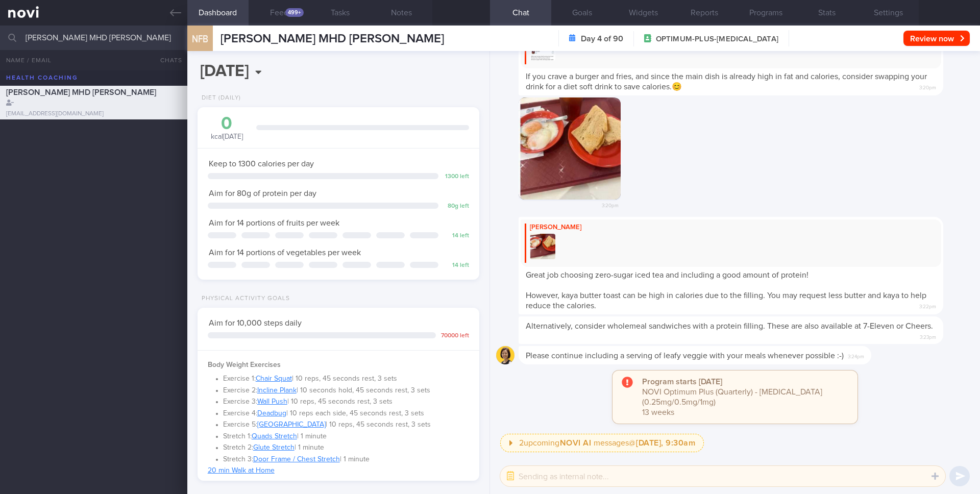 The height and width of the screenshot is (494, 980). I want to click on li: Exercise 1: | 10 reps, 45 seconds rest, 3 sets, so click(346, 378).